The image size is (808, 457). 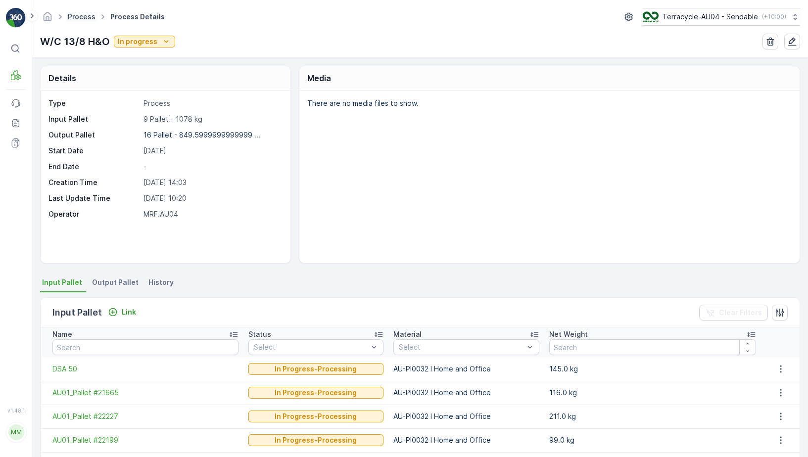 What do you see at coordinates (569, 334) in the screenshot?
I see `p: Net Weight` at bounding box center [569, 334].